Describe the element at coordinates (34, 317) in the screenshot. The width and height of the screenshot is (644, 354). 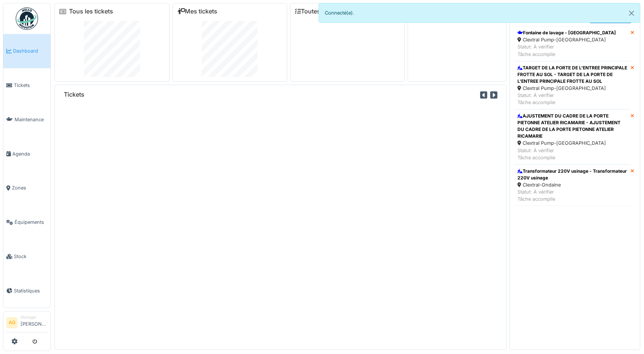
I see `div: Manager` at that location.